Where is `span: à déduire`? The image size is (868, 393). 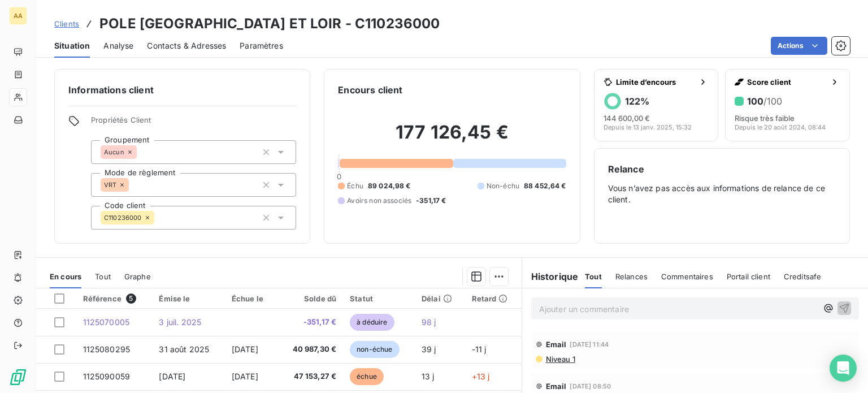
span: à déduire is located at coordinates (372, 322).